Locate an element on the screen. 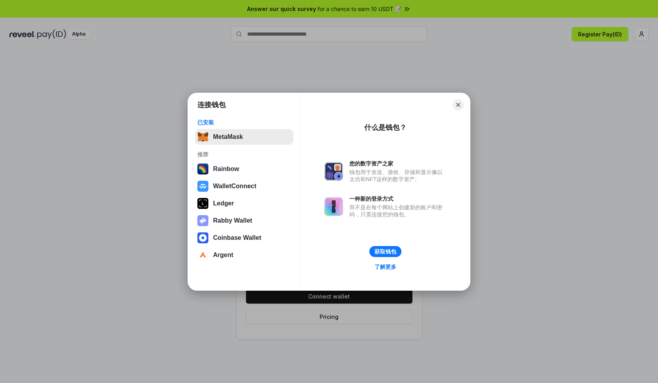  button: Coinbase Wallet is located at coordinates (244, 238).